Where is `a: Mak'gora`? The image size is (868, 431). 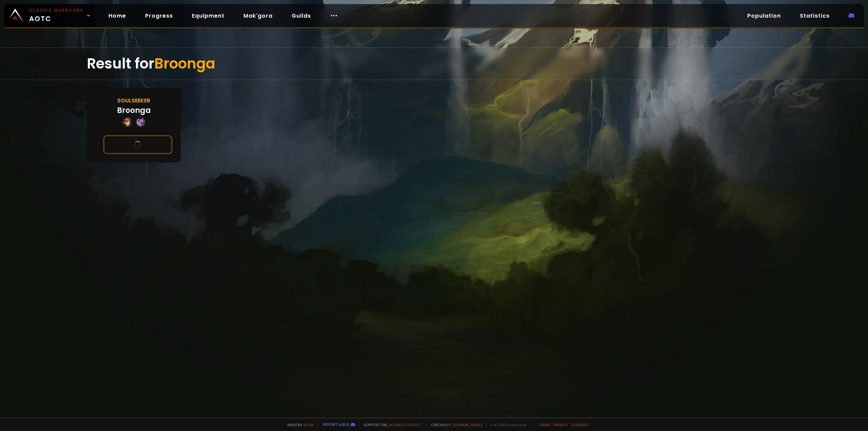
a: Mak'gora is located at coordinates (258, 15).